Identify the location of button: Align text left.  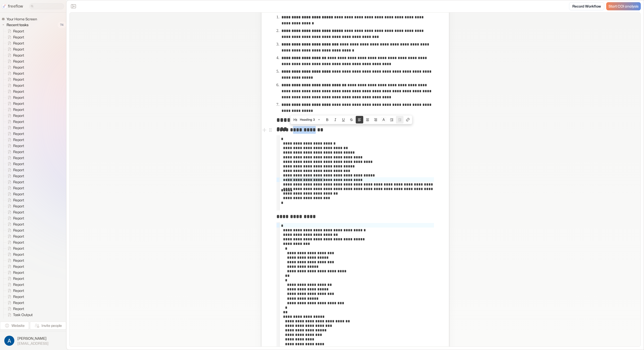
(360, 120).